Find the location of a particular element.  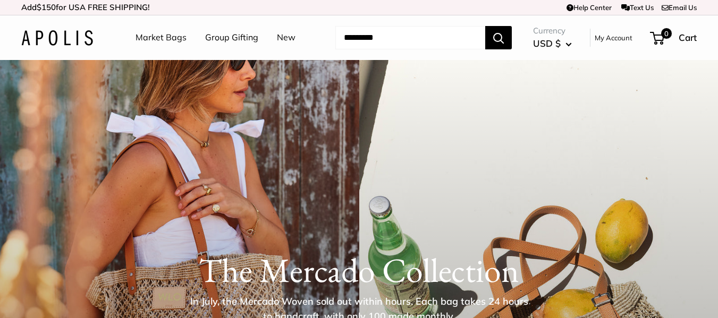

span: 0 is located at coordinates (666, 33).